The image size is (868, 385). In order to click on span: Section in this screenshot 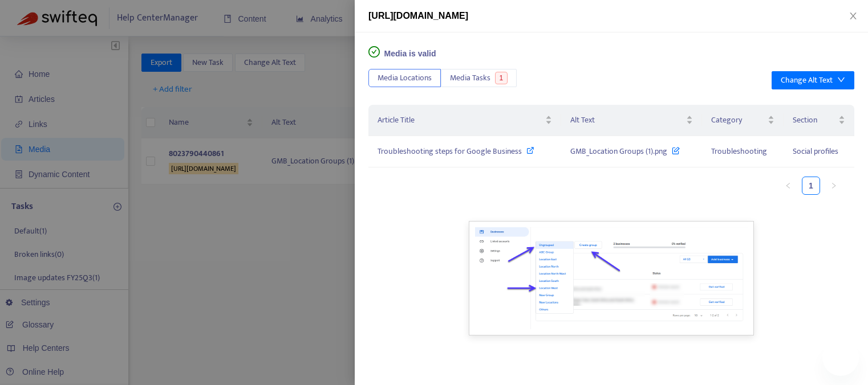, I will do `click(814, 120)`.